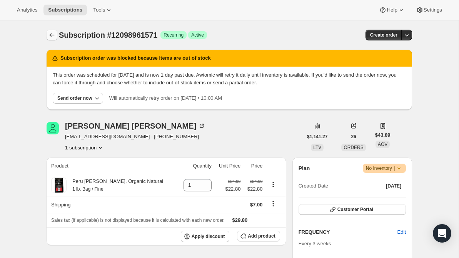 The image size is (459, 258). Describe the element at coordinates (27, 10) in the screenshot. I see `span: Analytics` at that location.